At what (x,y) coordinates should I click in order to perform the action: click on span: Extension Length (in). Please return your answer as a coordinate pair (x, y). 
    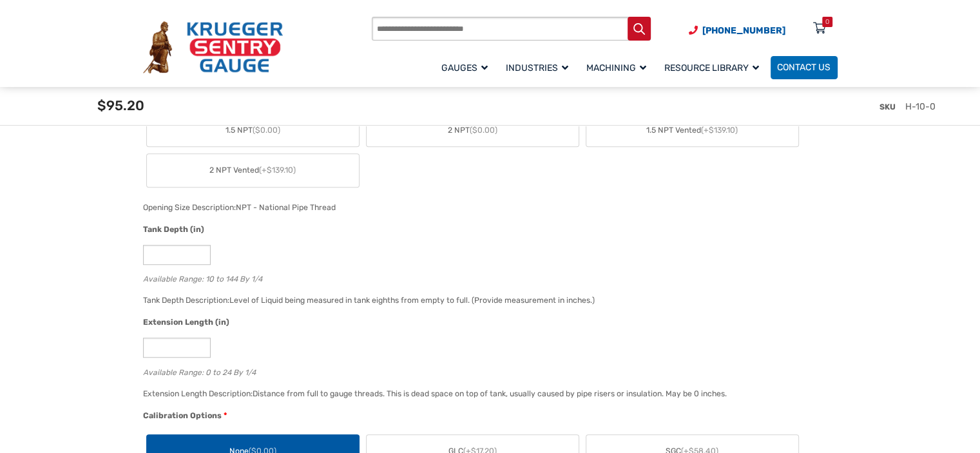
    Looking at the image, I should click on (186, 322).